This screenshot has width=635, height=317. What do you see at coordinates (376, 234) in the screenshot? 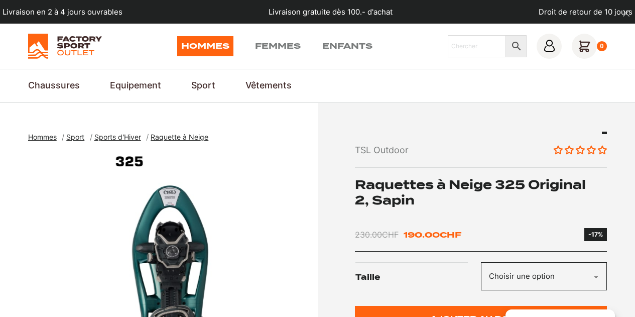
I see `bdi: 230.00` at bounding box center [376, 234].